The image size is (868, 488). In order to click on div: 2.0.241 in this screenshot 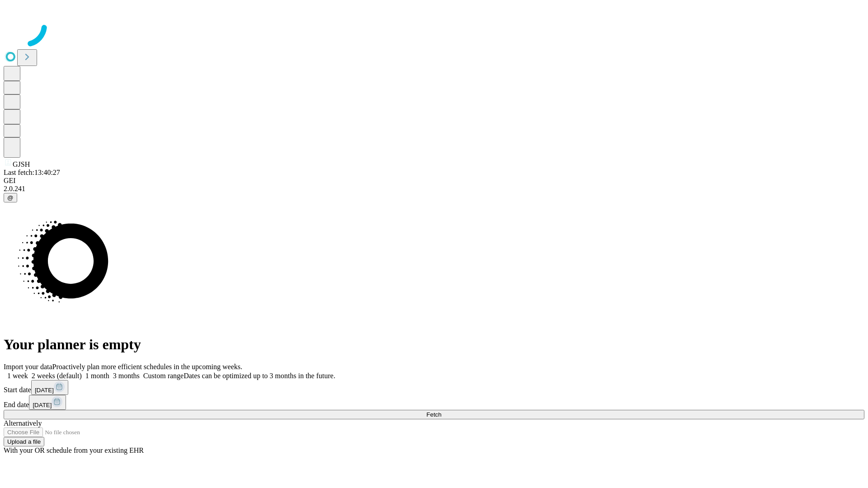, I will do `click(434, 189)`.